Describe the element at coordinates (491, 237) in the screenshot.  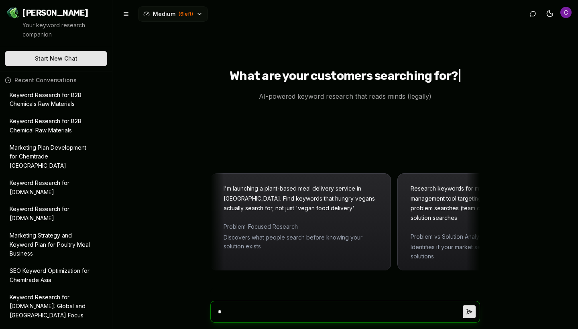
I see `span: Problem vs Solution Analysis` at that location.